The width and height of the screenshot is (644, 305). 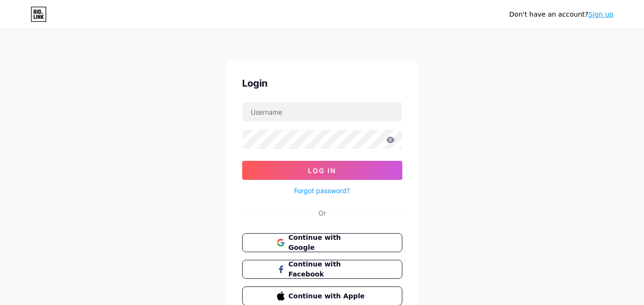 I want to click on a: Sign up, so click(x=601, y=14).